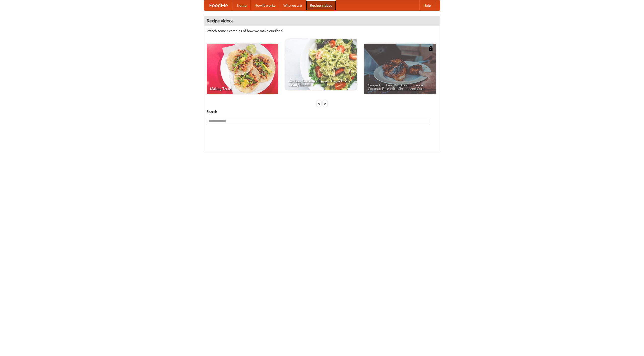  I want to click on span: An Easy, Summery Tomato Pasta That's Ready for Fall, so click(321, 83).